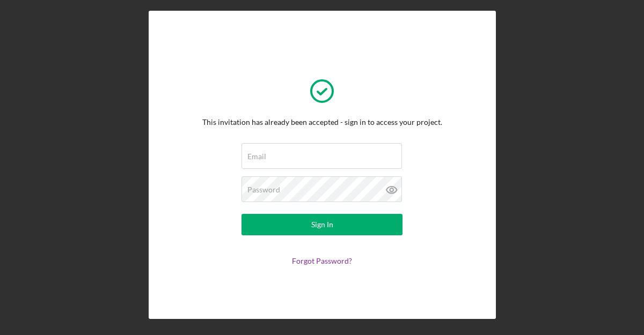 This screenshot has height=335, width=644. What do you see at coordinates (322, 225) in the screenshot?
I see `div: Sign In` at bounding box center [322, 225].